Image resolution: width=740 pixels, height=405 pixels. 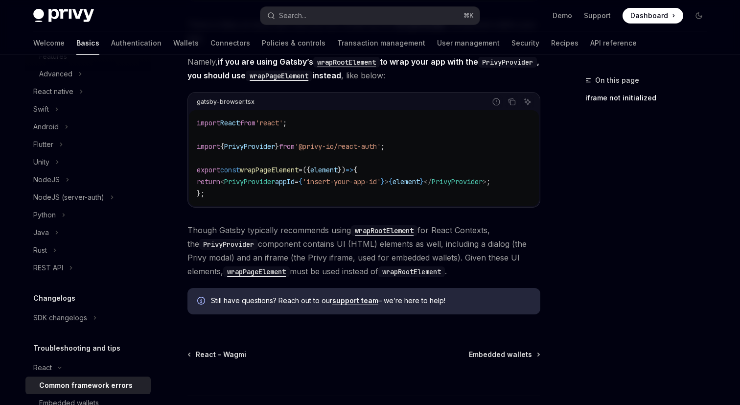 What do you see at coordinates (496, 102) in the screenshot?
I see `button: Report incorrect code` at bounding box center [496, 102].